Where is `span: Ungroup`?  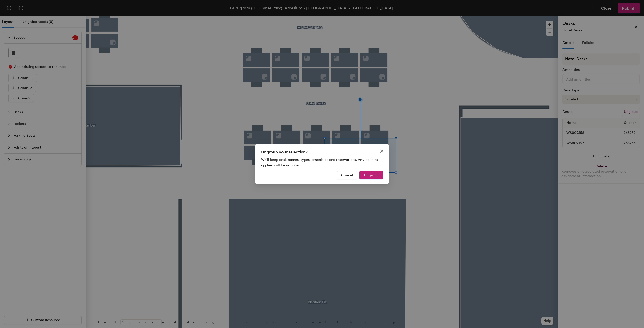
span: Ungroup is located at coordinates (371, 175).